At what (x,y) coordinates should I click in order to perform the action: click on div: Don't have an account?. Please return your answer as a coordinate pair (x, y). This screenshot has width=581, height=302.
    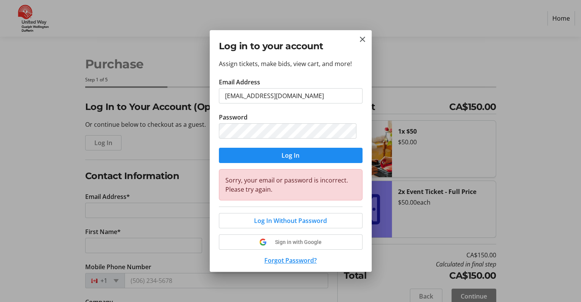
    Looking at the image, I should click on (291, 276).